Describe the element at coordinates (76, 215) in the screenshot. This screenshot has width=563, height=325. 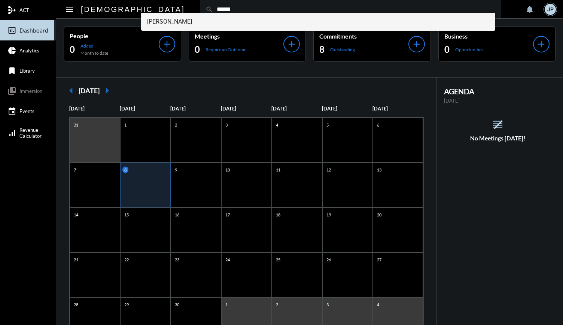
I see `p: 14` at that location.